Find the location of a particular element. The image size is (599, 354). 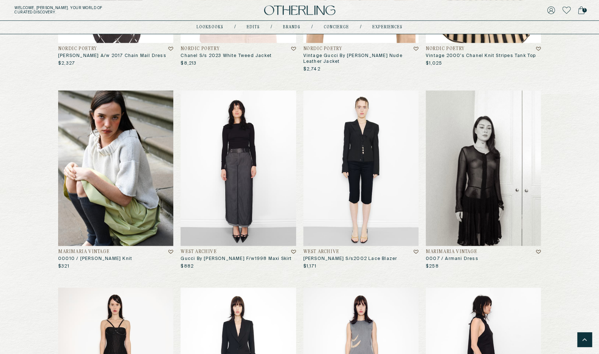

a: concierge is located at coordinates (336, 27).